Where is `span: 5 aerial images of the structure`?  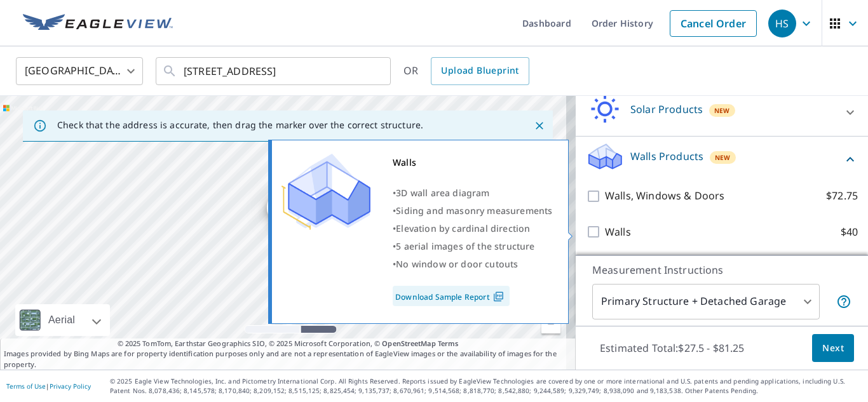
span: 5 aerial images of the structure is located at coordinates (465, 246).